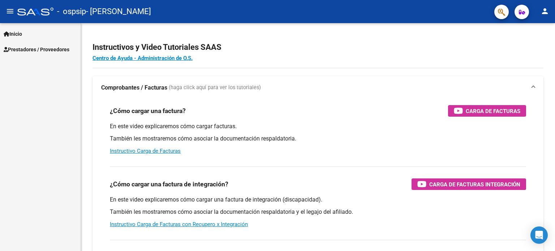 The width and height of the screenshot is (555, 251). Describe the element at coordinates (475, 184) in the screenshot. I see `span: Carga de Facturas Integración` at that location.